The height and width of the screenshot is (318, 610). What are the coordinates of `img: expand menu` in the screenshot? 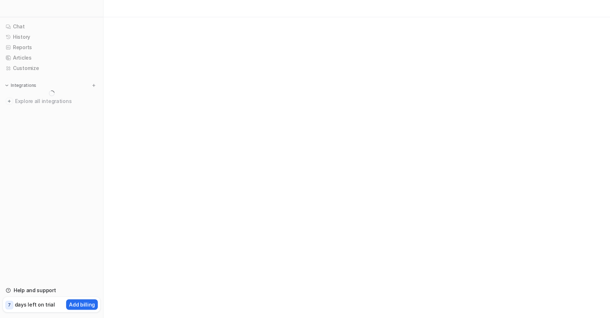 It's located at (7, 85).